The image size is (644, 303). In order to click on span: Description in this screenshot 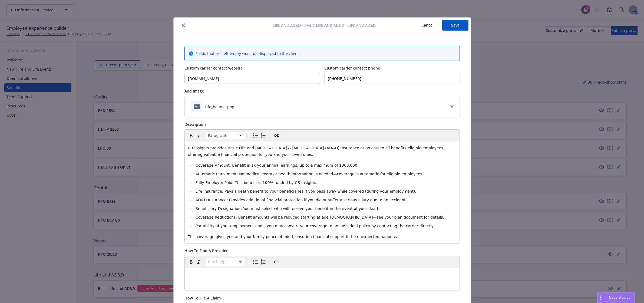, I will do `click(195, 124)`.